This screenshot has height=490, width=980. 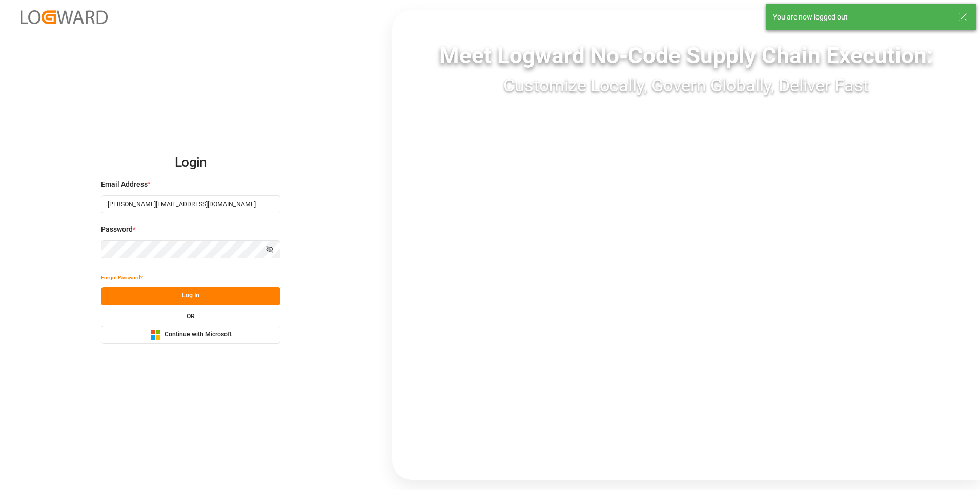 I want to click on input: Enter your email, so click(x=191, y=204).